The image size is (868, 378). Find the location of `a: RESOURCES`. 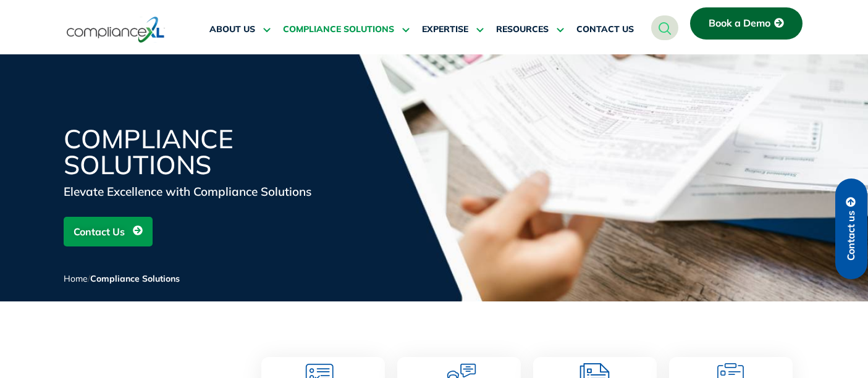

a: RESOURCES is located at coordinates (530, 30).